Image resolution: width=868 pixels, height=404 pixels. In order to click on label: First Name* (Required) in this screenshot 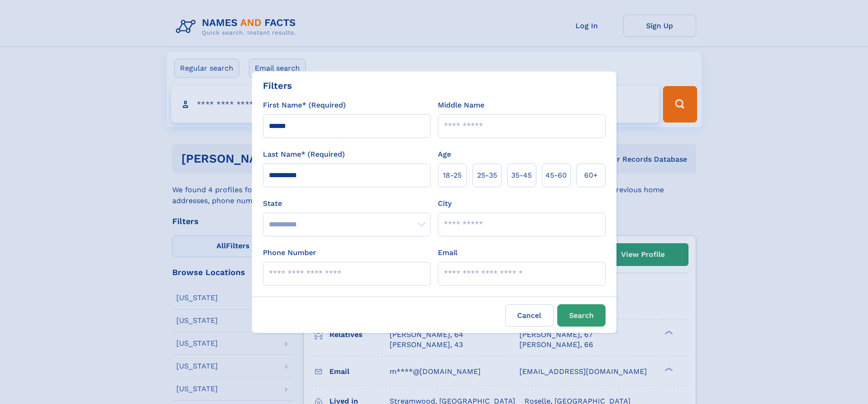, I will do `click(304, 105)`.